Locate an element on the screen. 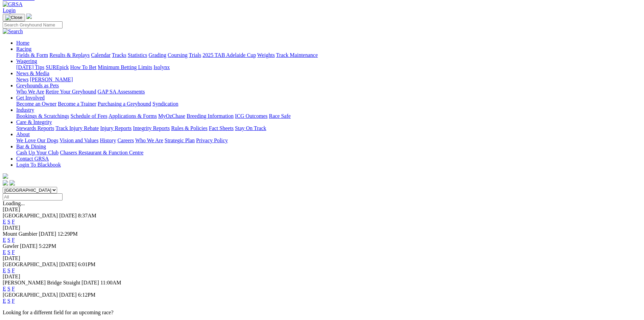  a: Privacy Policy is located at coordinates (212, 140).